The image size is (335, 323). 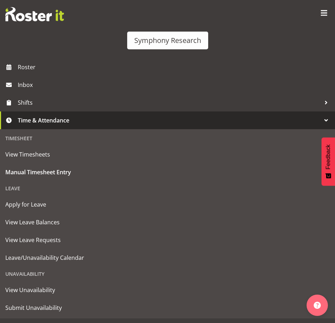 I want to click on img: Rosterit website logo, so click(x=34, y=14).